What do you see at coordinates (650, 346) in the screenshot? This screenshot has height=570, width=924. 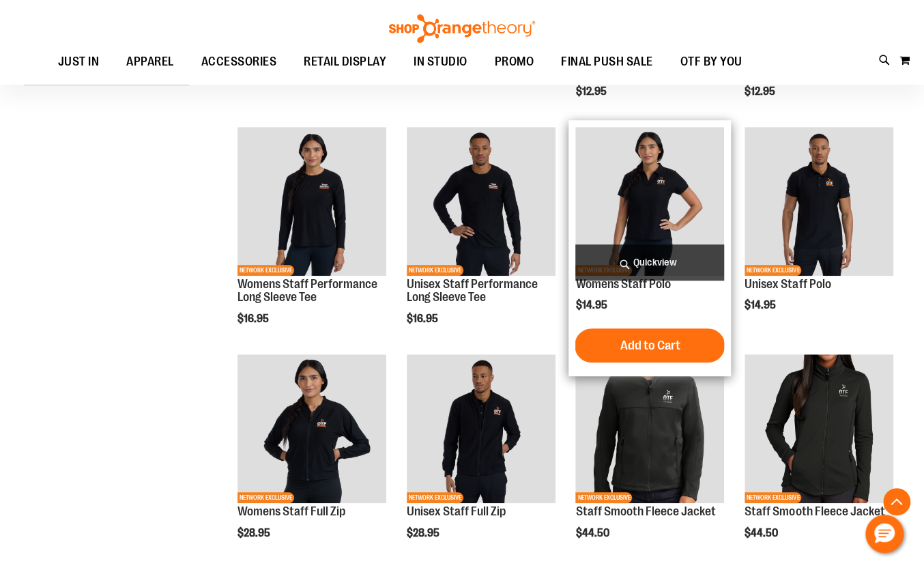 I see `button: Add to Cart` at bounding box center [650, 346].